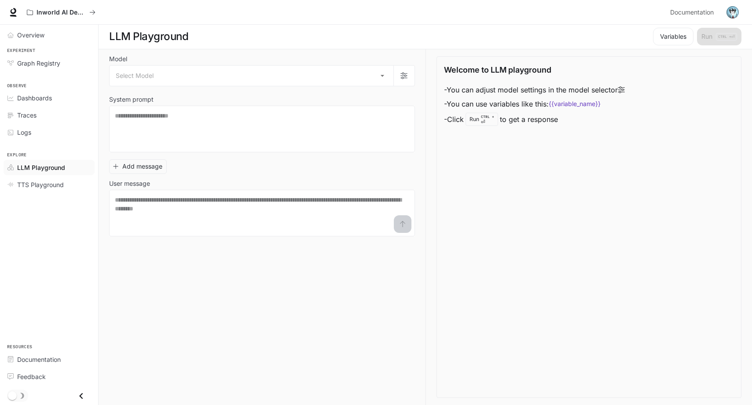  Describe the element at coordinates (61, 12) in the screenshot. I see `button: All workspaces` at that location.